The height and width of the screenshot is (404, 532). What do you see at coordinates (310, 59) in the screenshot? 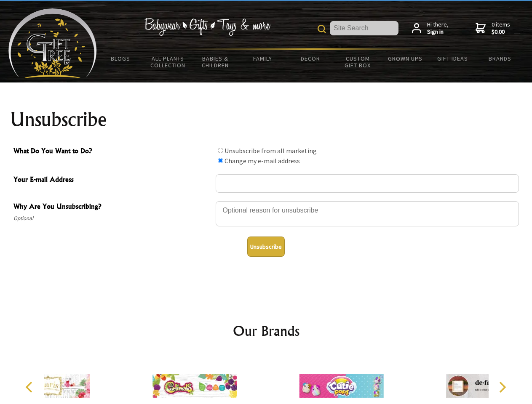
I see `a: Decor` at bounding box center [310, 59].